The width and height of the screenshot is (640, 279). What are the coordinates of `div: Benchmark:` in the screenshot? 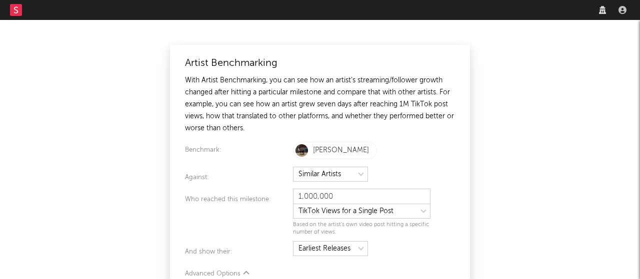 It's located at (239, 153).